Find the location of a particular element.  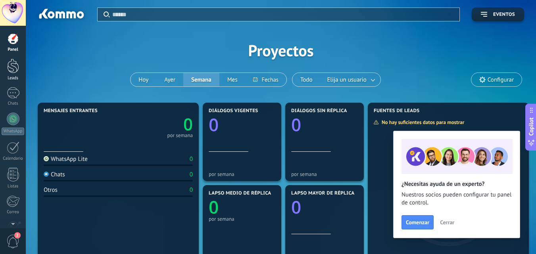

button: Hoy is located at coordinates (143, 80).